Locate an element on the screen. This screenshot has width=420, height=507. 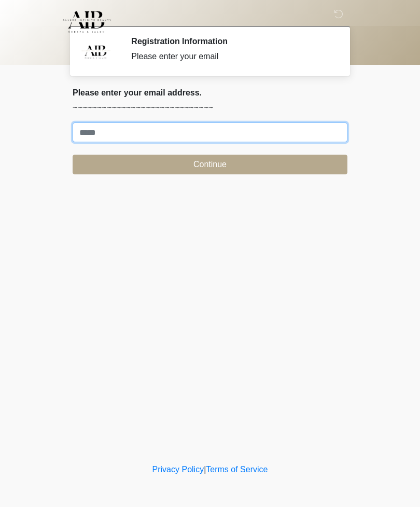
div: Please enter your email is located at coordinates (231, 56).